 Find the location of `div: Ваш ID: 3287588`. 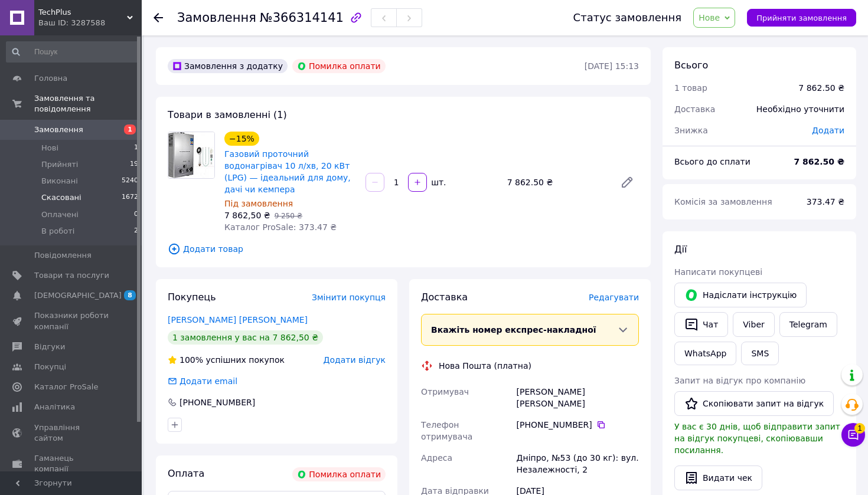

div: Ваш ID: 3287588 is located at coordinates (90, 23).